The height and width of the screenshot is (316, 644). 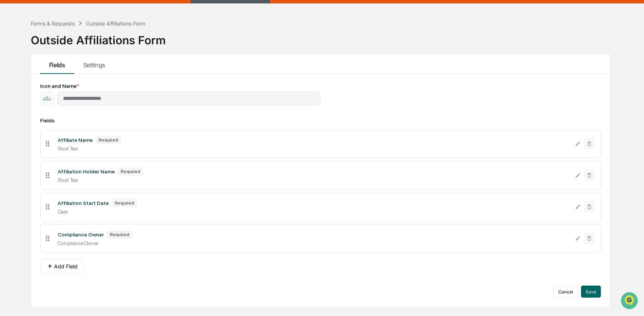 What do you see at coordinates (57, 64) in the screenshot?
I see `button: Fields` at bounding box center [57, 64].